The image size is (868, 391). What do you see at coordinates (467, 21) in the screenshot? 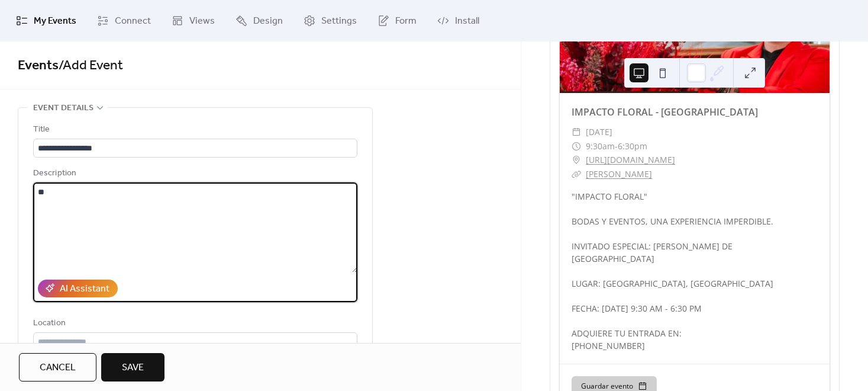
I see `span: Install` at bounding box center [467, 21].